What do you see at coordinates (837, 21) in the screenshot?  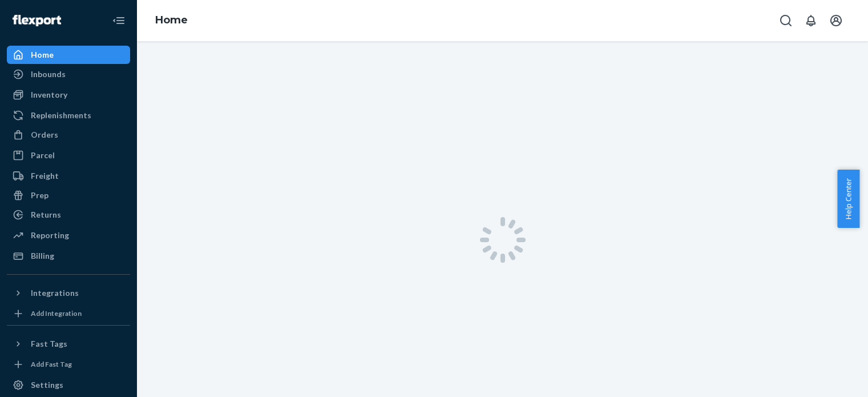 I see `button: Open account menu` at bounding box center [837, 21].